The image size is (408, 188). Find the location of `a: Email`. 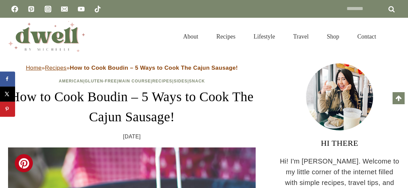

a: Email is located at coordinates (64, 9).